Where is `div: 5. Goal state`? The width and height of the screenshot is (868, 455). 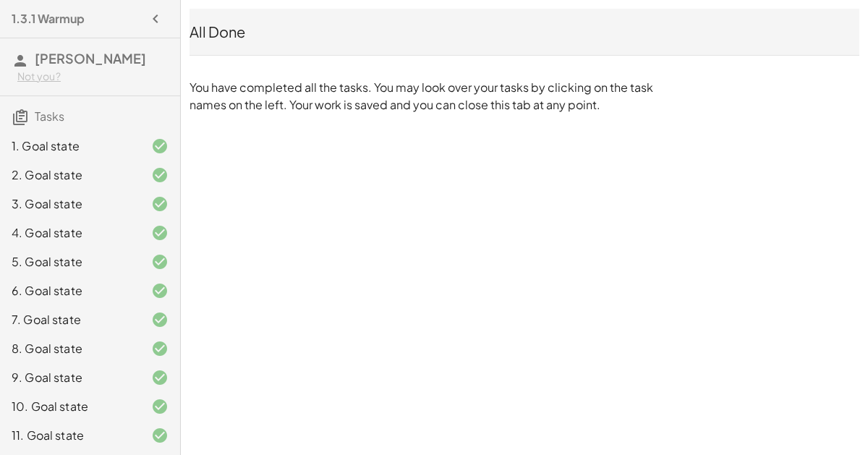 div: 5. Goal state is located at coordinates (69, 262).